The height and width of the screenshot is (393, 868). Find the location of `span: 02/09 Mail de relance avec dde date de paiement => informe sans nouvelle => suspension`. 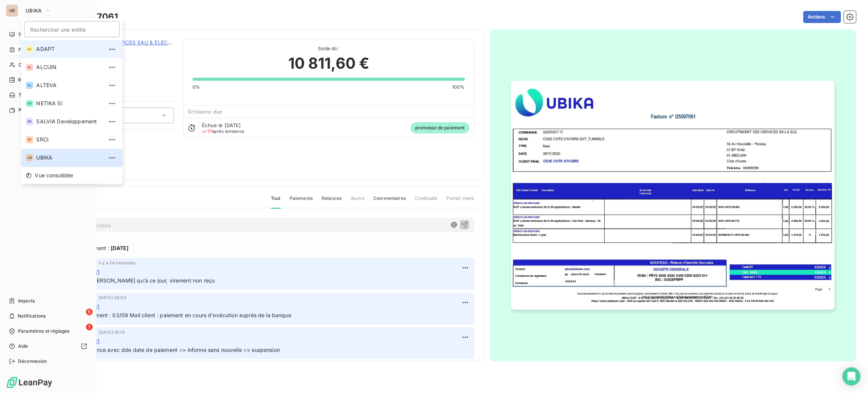

span: 02/09 Mail de relance avec dde date de paiement => informe sans nouvelle => suspension is located at coordinates (165, 349).